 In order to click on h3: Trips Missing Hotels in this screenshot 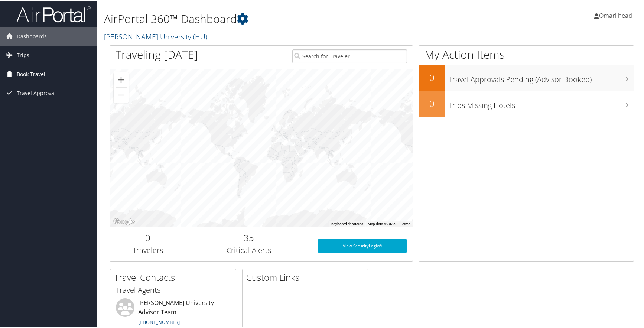, I will do `click(541, 103)`.